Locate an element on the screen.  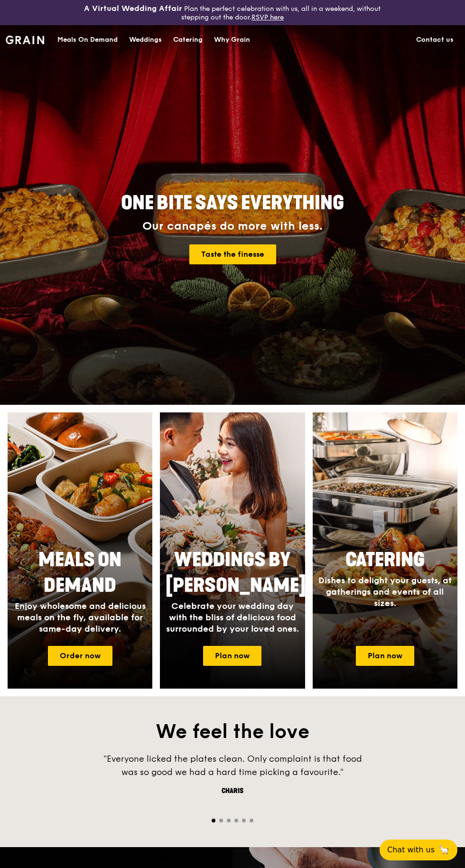
img: catering-card.e1cfaf3e.jpg is located at coordinates (385, 550).